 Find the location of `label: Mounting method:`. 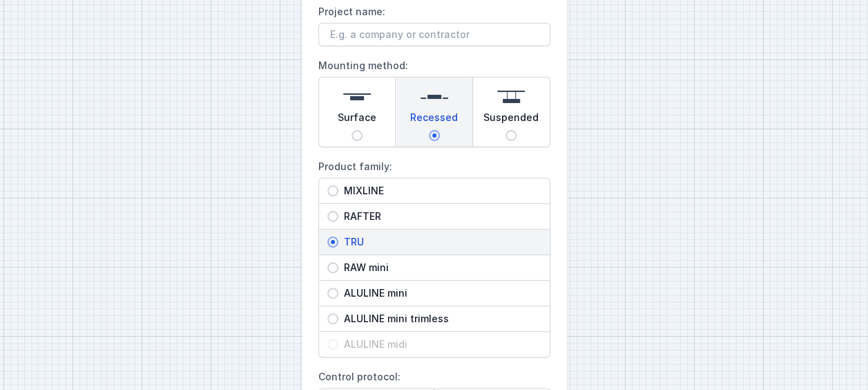

label: Mounting method: is located at coordinates (434, 101).